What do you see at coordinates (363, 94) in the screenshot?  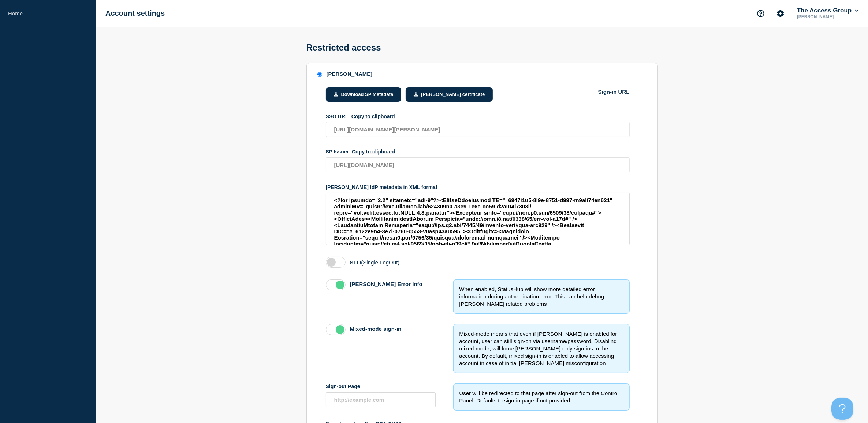 I see `button: Download SP Metadata` at bounding box center [363, 94].